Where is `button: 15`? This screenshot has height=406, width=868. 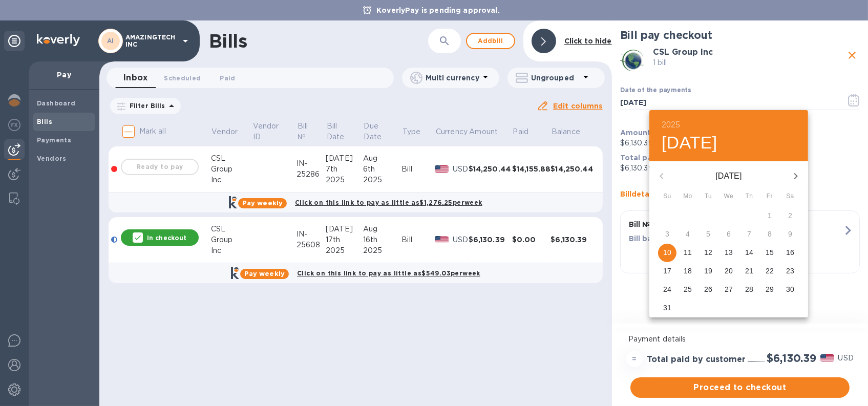 button: 15 is located at coordinates (770, 253).